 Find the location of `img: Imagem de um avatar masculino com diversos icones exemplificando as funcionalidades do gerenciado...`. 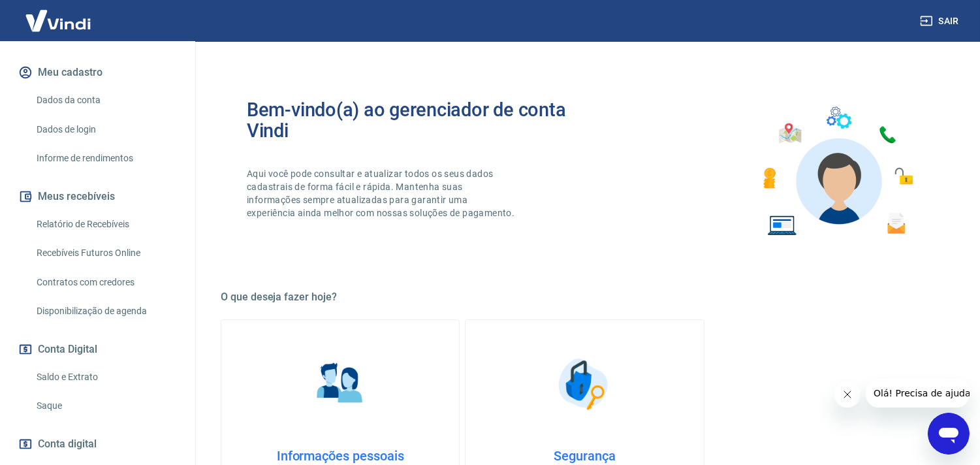

img: Imagem de um avatar masculino com diversos icones exemplificando as funcionalidades do gerenciado... is located at coordinates (837, 171).